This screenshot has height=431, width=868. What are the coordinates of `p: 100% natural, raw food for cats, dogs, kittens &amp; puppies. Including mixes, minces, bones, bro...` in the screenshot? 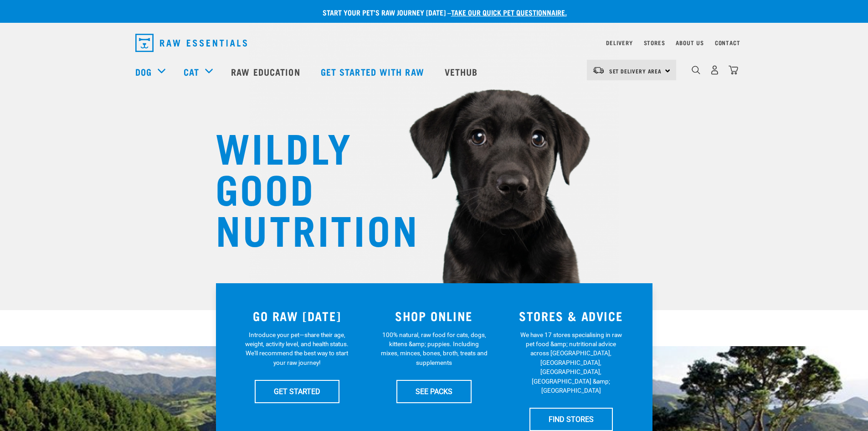 It's located at (434, 349).